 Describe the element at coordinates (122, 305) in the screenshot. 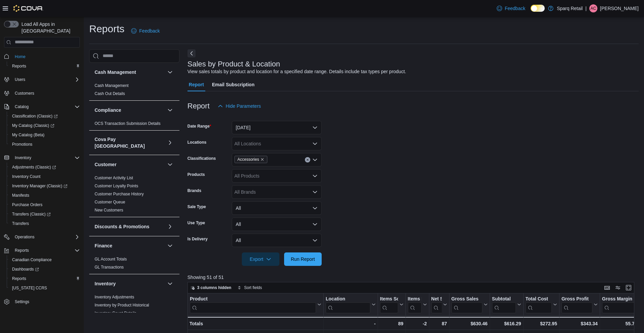

I see `span: Inventory by Product Historical` at that location.